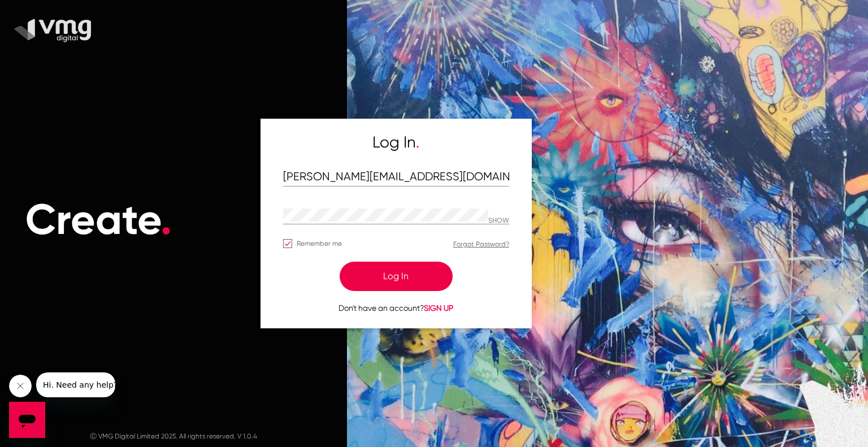 This screenshot has height=447, width=868. I want to click on span: Remember me, so click(319, 244).